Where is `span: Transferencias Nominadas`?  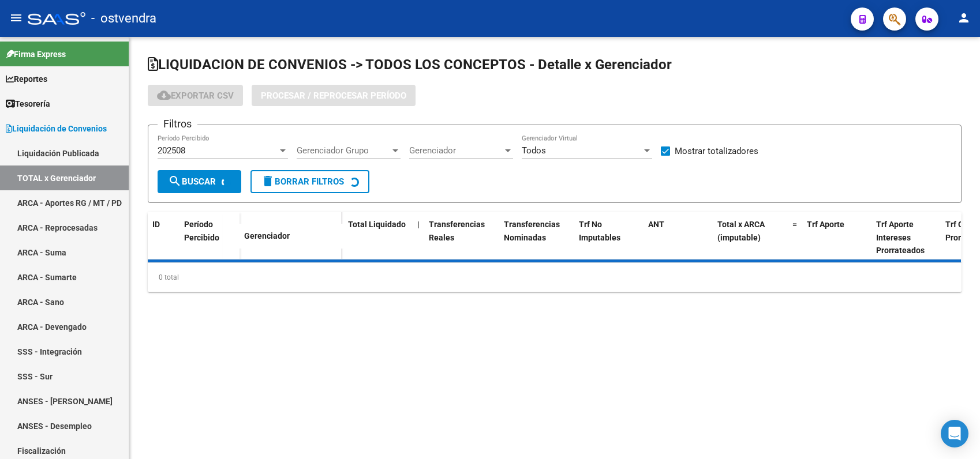 span: Transferencias Nominadas is located at coordinates (531, 231).